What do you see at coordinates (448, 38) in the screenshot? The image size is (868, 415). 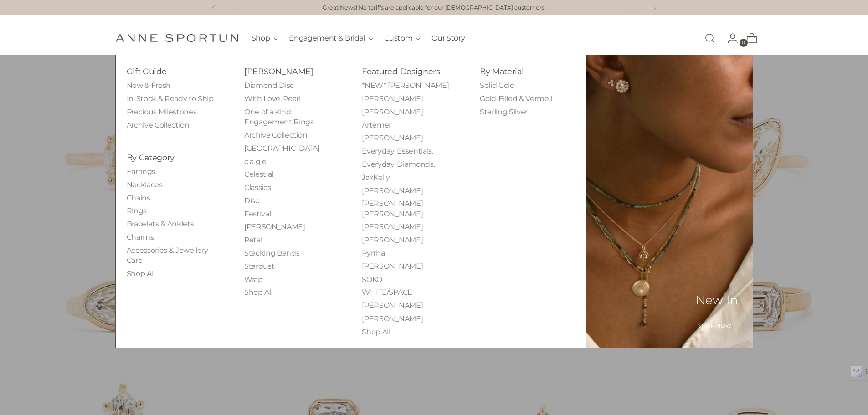 I see `a: Our Story` at bounding box center [448, 38].